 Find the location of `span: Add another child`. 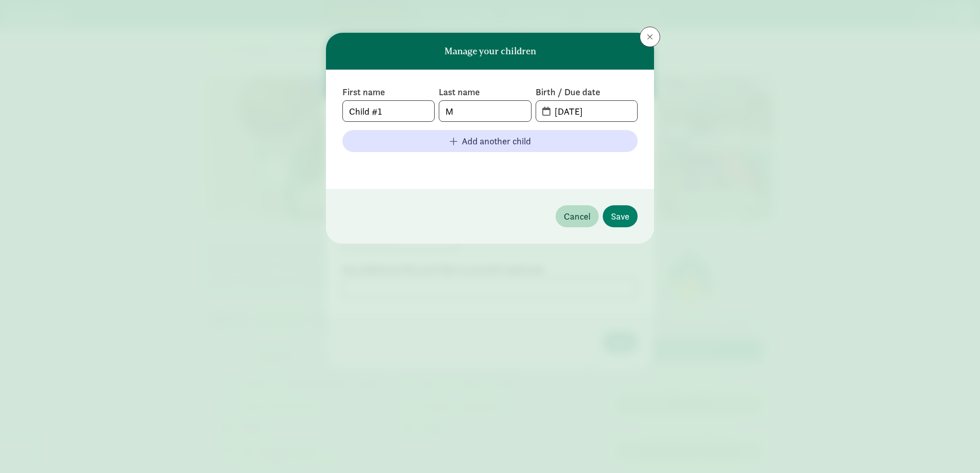

span: Add another child is located at coordinates (496, 141).